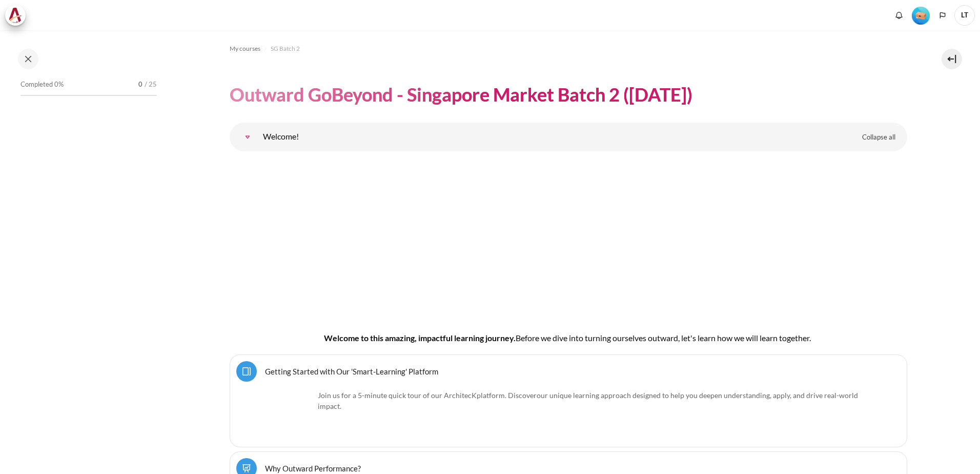 The image size is (980, 474). I want to click on span: our unique learning approach designed to help you deepen understanding, apply, and drive real-wor..., so click(588, 401).